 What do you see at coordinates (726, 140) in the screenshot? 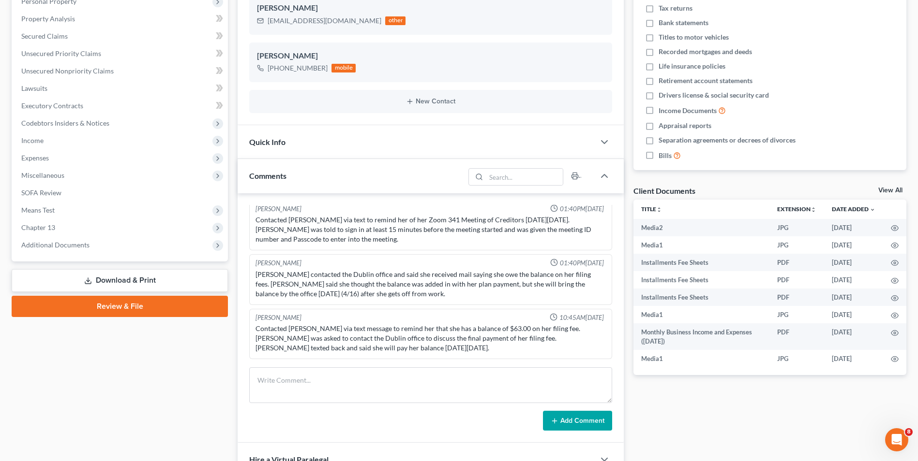
I see `span: Separation agreements or decrees of divorces` at bounding box center [726, 140].